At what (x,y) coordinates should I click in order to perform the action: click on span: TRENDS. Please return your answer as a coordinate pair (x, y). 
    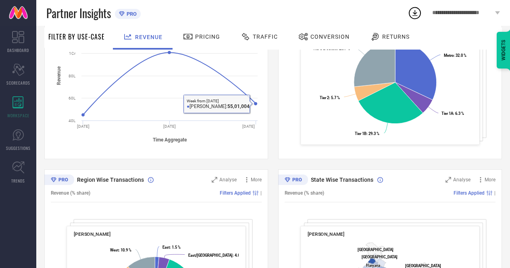
    Looking at the image, I should click on (18, 181).